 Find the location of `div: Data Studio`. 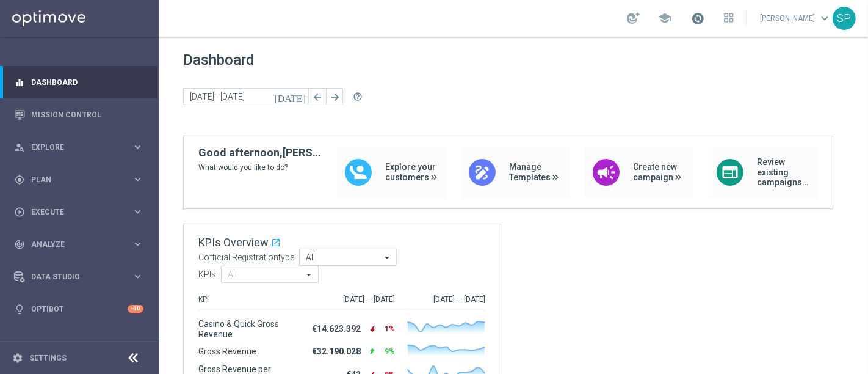

div: Data Studio is located at coordinates (73, 277).